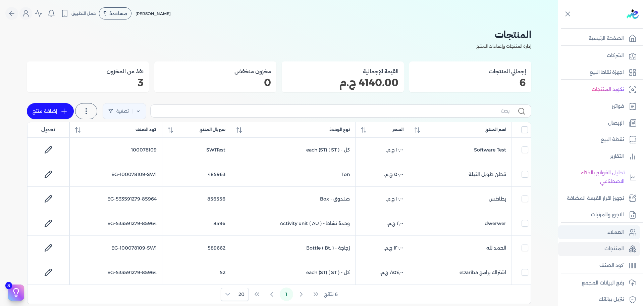 The width and height of the screenshot is (644, 306). I want to click on h3: إجمالي المنتجات, so click(470, 71).